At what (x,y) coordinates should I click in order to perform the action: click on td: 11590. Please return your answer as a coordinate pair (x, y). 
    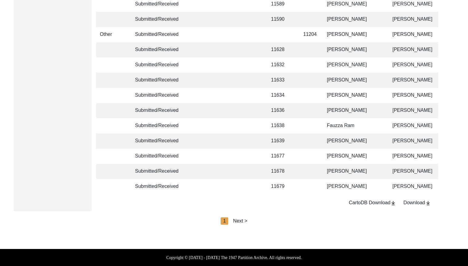
    Looking at the image, I should click on (281, 19).